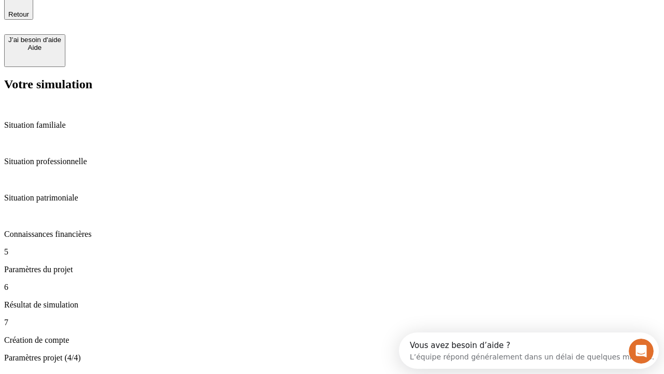 This screenshot has width=664, height=374. I want to click on div: Vous avez besoin d’aide ?, so click(133, 13).